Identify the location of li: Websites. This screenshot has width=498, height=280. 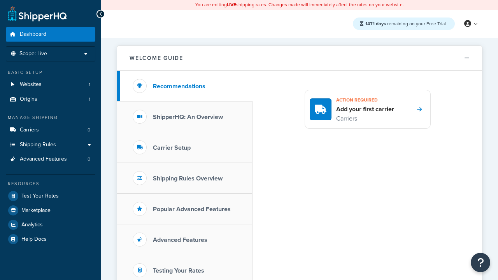
(51, 84).